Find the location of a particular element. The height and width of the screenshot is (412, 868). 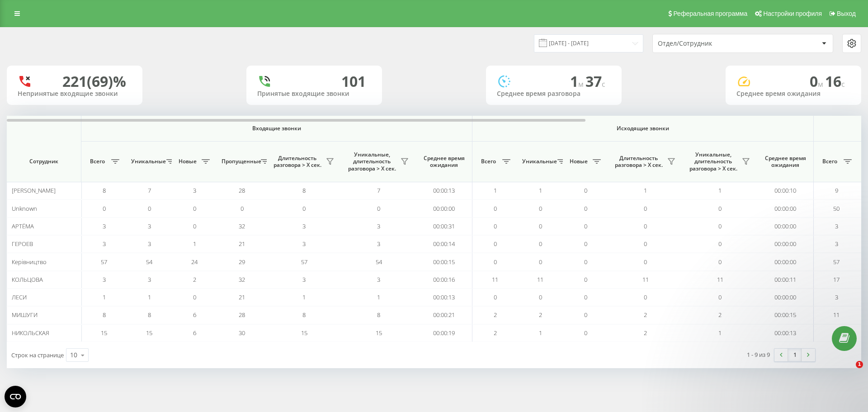

span: Реферальная программа is located at coordinates (711, 13).